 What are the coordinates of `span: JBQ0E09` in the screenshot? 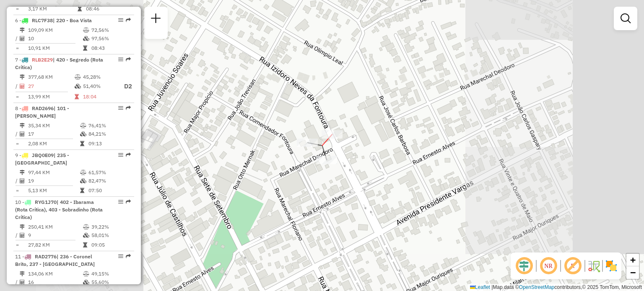 It's located at (43, 155).